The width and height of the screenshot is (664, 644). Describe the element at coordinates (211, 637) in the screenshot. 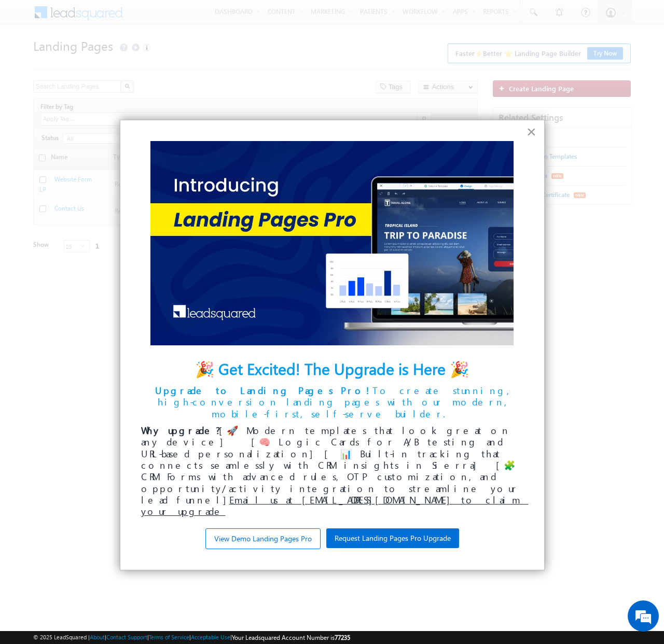

I see `a: Acceptable Use` at that location.